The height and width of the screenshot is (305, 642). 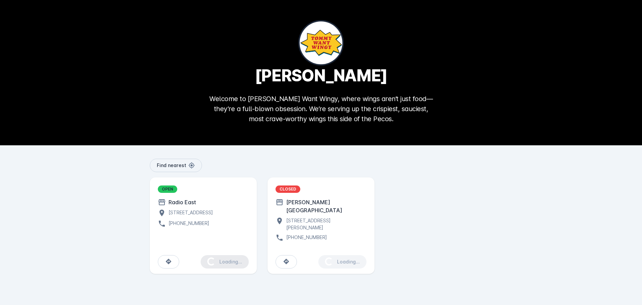 I want to click on span: Find nearest, so click(x=172, y=165).